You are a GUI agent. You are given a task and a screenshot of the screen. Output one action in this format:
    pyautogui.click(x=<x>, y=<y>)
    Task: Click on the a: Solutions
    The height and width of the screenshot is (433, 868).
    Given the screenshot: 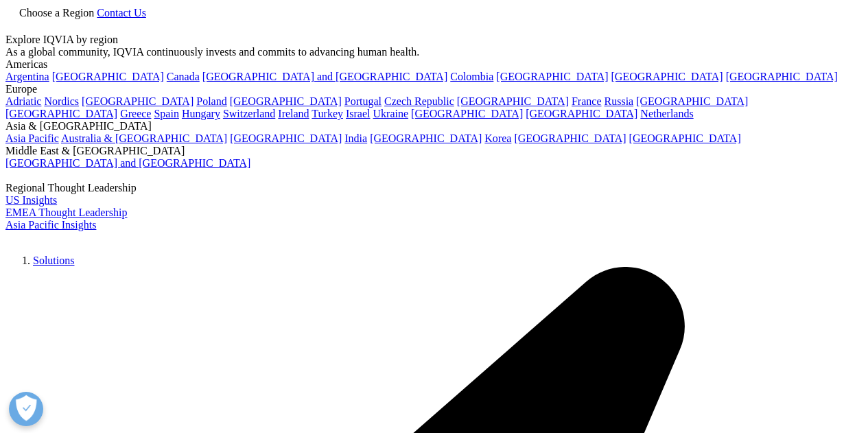 What is the action you would take?
    pyautogui.click(x=54, y=261)
    